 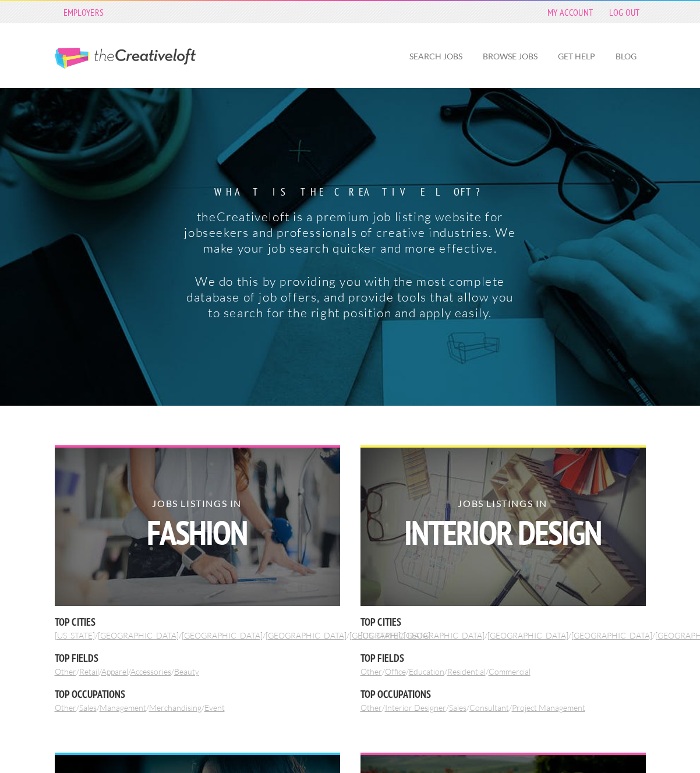 What do you see at coordinates (197, 526) in the screenshot?
I see `a: Jobs Listings inFashion` at bounding box center [197, 526].